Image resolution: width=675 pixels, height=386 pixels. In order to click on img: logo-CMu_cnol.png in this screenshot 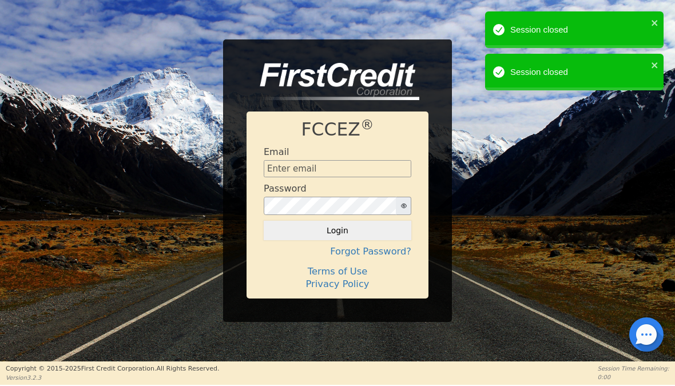, I will do `click(333, 82)`.